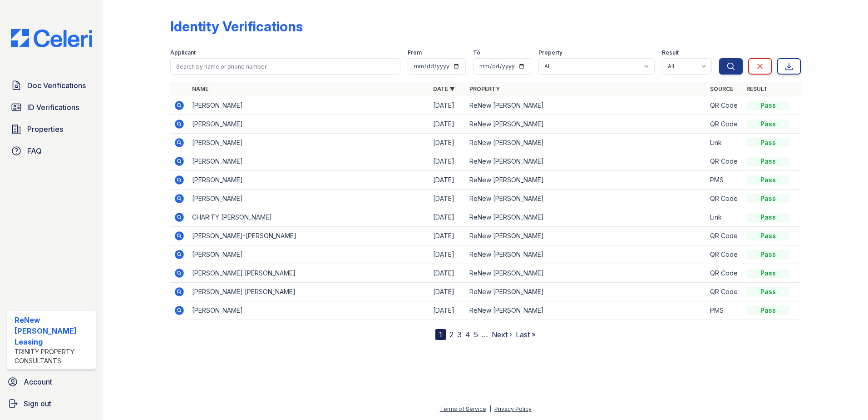  I want to click on a: Date ▼, so click(444, 88).